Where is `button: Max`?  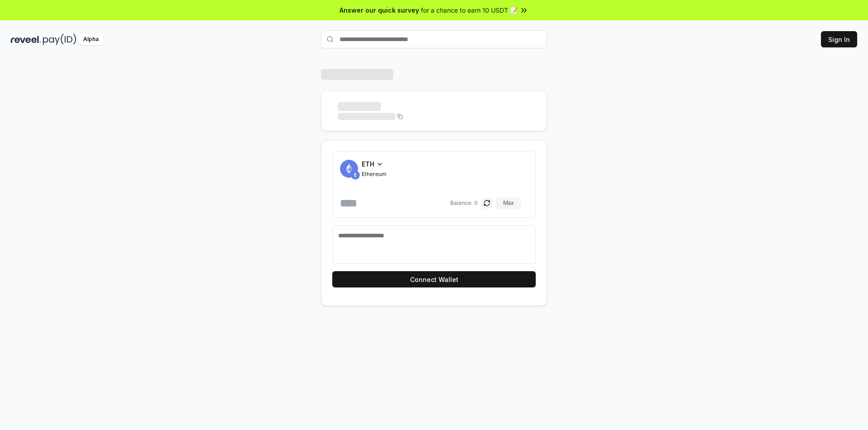
button: Max is located at coordinates (508, 203).